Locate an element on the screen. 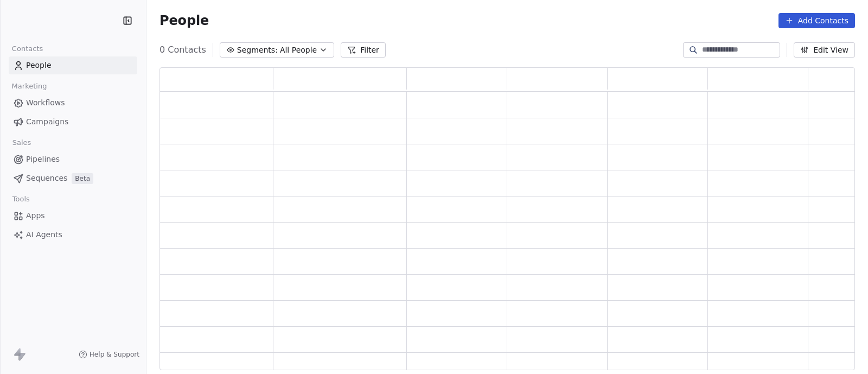 The image size is (868, 374). span: Sales is located at coordinates (22, 143).